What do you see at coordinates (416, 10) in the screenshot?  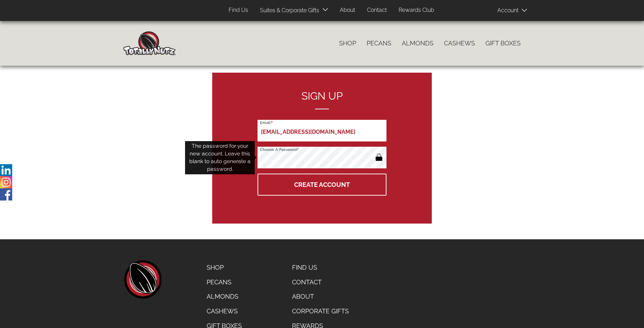 I see `a: Rewards Club` at bounding box center [416, 10].